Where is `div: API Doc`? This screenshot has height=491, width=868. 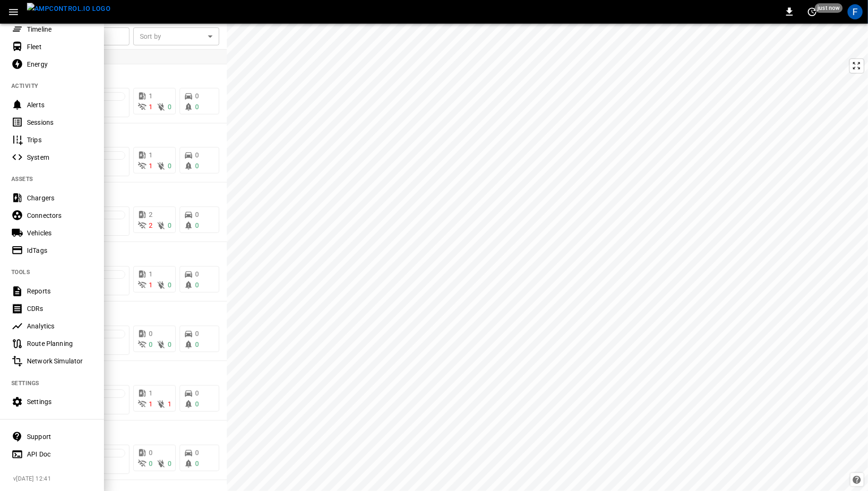
div: API Doc is located at coordinates (60, 455).